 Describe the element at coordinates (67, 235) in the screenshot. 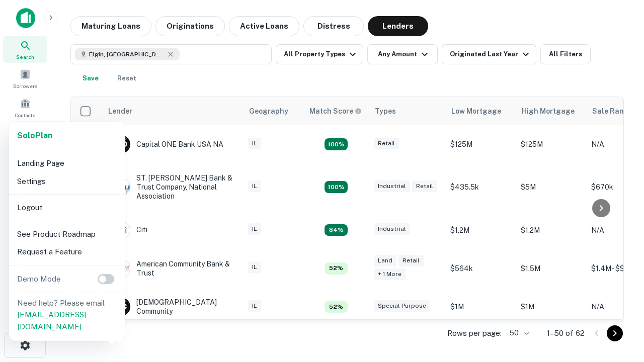

I see `li: See Product Roadmap` at that location.